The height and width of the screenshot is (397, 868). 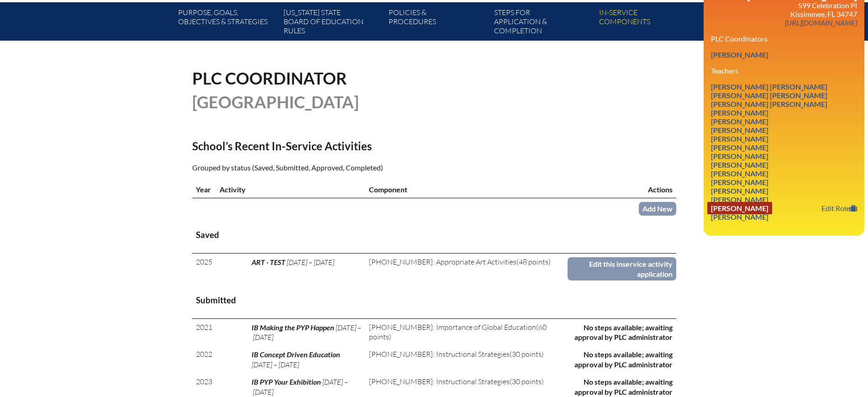 What do you see at coordinates (649, 23) in the screenshot?
I see `a: In-servicecomponents` at bounding box center [649, 23].